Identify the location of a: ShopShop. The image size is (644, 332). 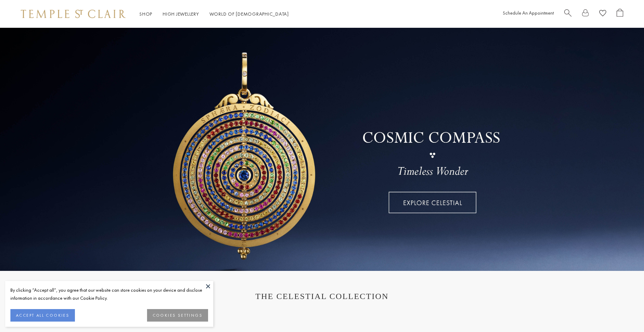
(145, 14).